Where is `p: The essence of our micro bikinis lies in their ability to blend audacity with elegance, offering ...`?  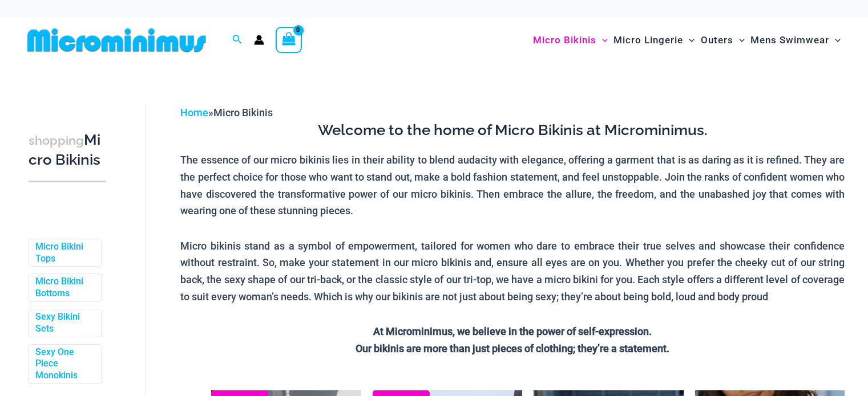 p: The essence of our micro bikinis lies in their ability to blend audacity with elegance, offering ... is located at coordinates (513, 185).